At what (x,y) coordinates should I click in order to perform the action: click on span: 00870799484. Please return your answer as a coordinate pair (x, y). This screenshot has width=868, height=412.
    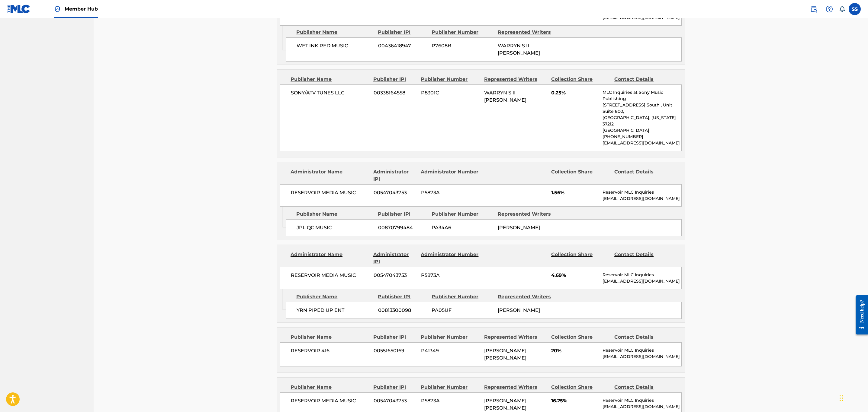
    Looking at the image, I should click on (403, 228).